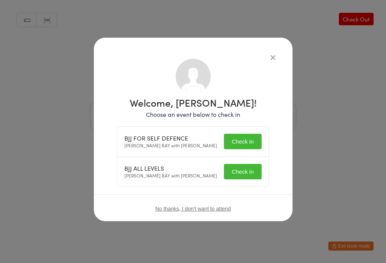 This screenshot has height=263, width=386. I want to click on button: No thanks, I don't want to attend, so click(193, 209).